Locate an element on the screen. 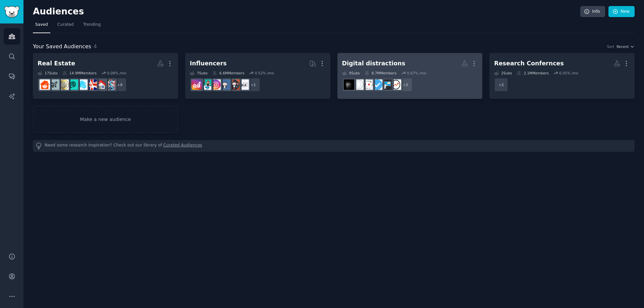 The height and width of the screenshot is (308, 644). img: productivity is located at coordinates (367, 84).